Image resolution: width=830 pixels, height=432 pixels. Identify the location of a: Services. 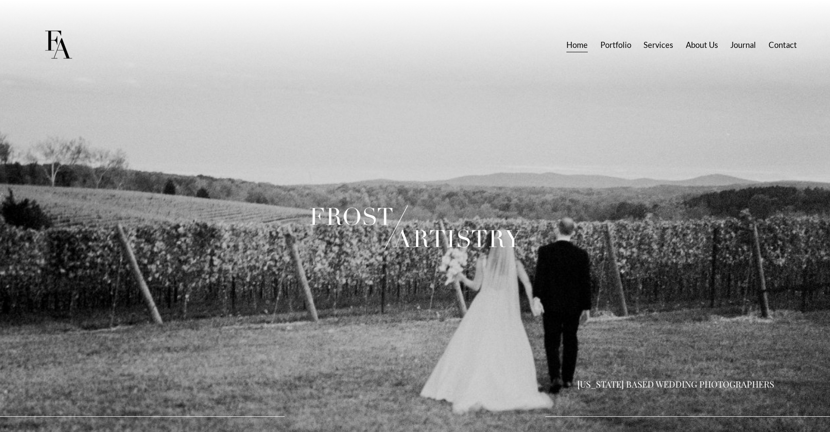
(659, 45).